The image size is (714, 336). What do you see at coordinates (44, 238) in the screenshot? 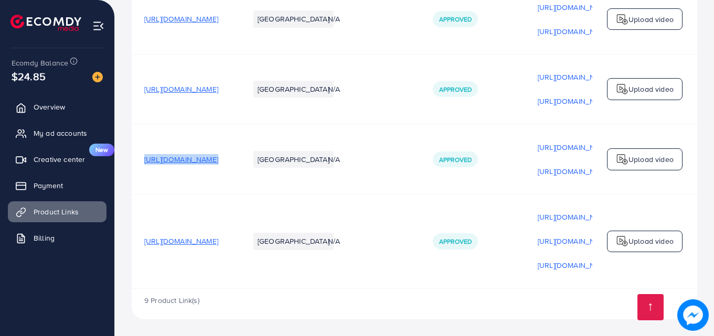
I see `span: Billing` at bounding box center [44, 238].